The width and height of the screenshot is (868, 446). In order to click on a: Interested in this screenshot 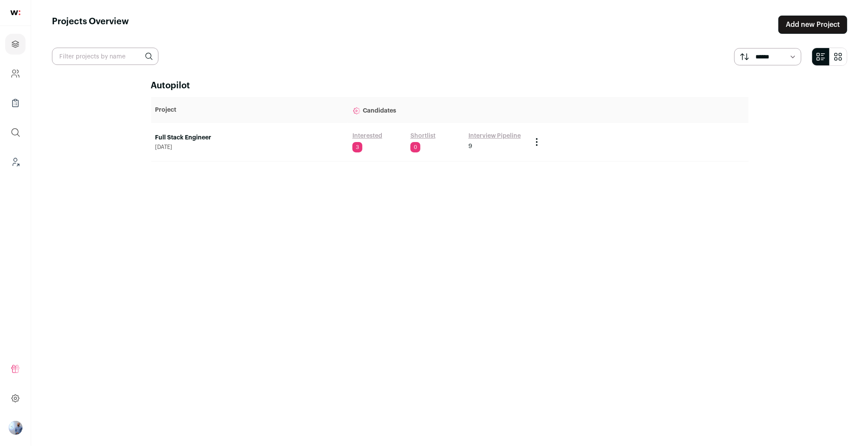, I will do `click(367, 136)`.